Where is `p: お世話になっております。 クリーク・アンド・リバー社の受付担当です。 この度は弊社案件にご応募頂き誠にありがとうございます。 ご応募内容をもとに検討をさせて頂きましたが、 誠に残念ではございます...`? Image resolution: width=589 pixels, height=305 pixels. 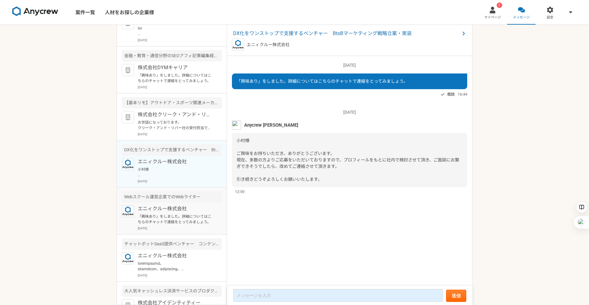
p: お世話になっております。 クリーク・アンド・リバー社の受付担当です。 この度は弊社案件にご応募頂き誠にありがとうございます。 ご応募内容をもとに検討をさせて頂きましたが、 誠に残念ではございます... is located at coordinates (176, 125).